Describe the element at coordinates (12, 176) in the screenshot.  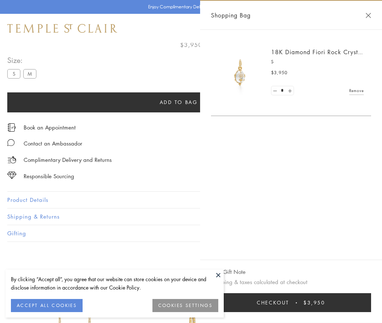
I see `img: icon_sourcing.svg` at that location.